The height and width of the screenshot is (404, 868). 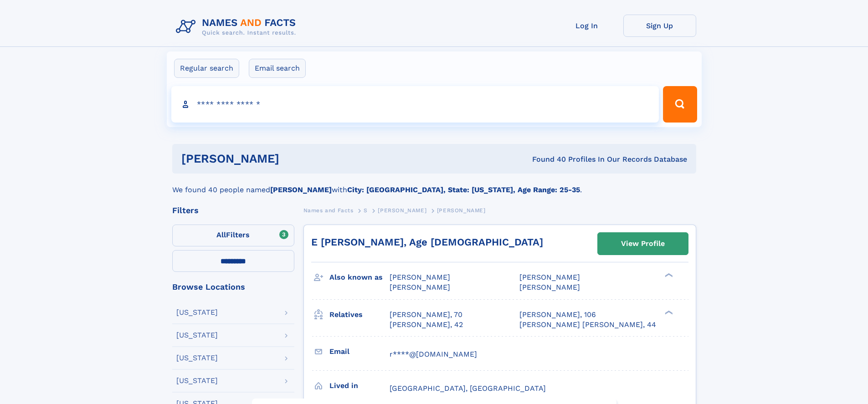 What do you see at coordinates (366, 210) in the screenshot?
I see `a: S` at bounding box center [366, 210].